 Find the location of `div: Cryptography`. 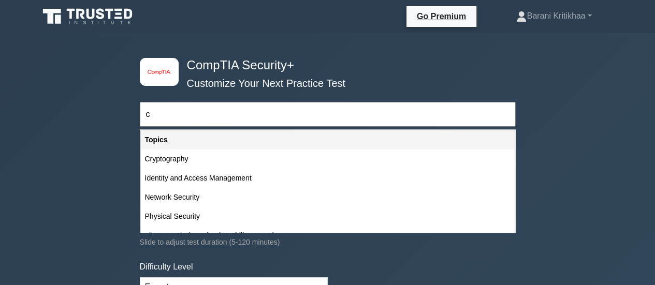

div: Cryptography is located at coordinates (328, 159).